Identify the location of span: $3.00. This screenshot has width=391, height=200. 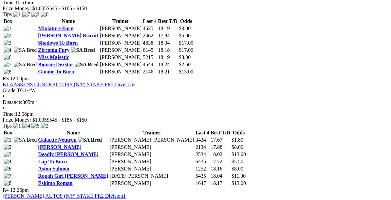
(185, 28).